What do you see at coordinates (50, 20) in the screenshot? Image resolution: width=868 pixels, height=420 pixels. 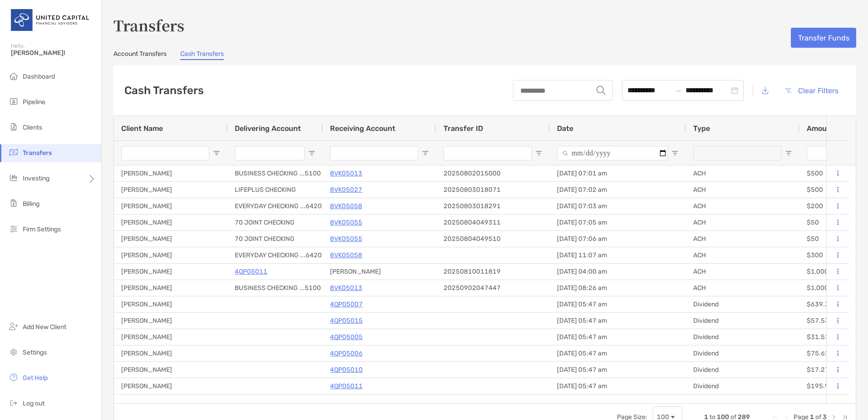 I see `img: United Capital Logo` at bounding box center [50, 20].